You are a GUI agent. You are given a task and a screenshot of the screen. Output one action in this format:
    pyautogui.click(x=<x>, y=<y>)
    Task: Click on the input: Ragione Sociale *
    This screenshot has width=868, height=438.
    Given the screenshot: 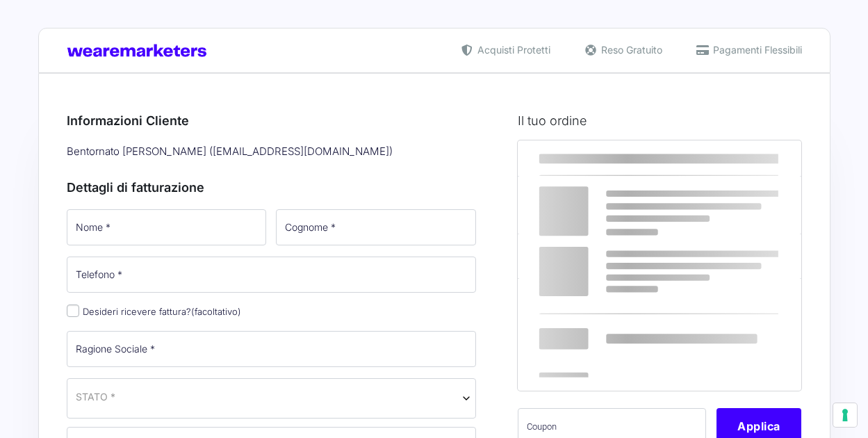 What is the action you would take?
    pyautogui.click(x=272, y=349)
    